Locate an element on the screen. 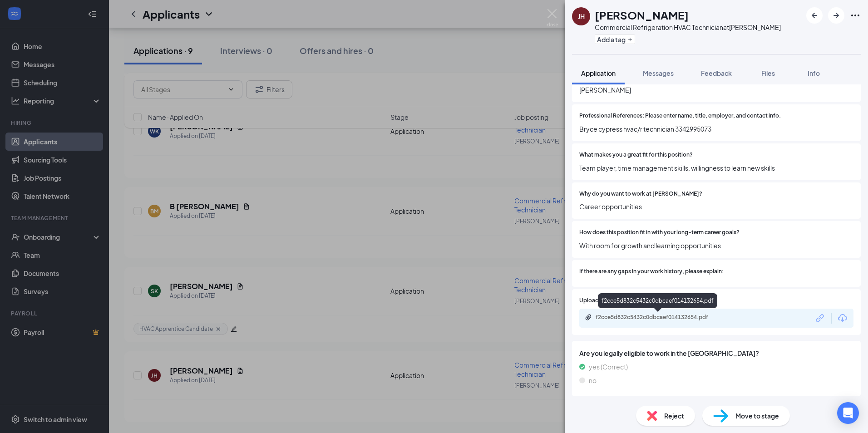 This screenshot has height=433, width=868. span: Files is located at coordinates (769, 73).